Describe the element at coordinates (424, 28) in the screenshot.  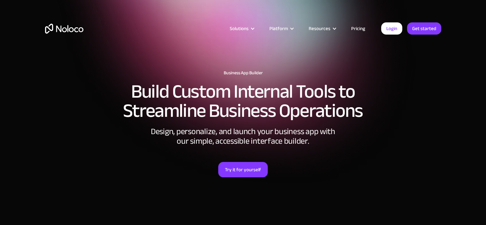
I see `a: Get started` at that location.